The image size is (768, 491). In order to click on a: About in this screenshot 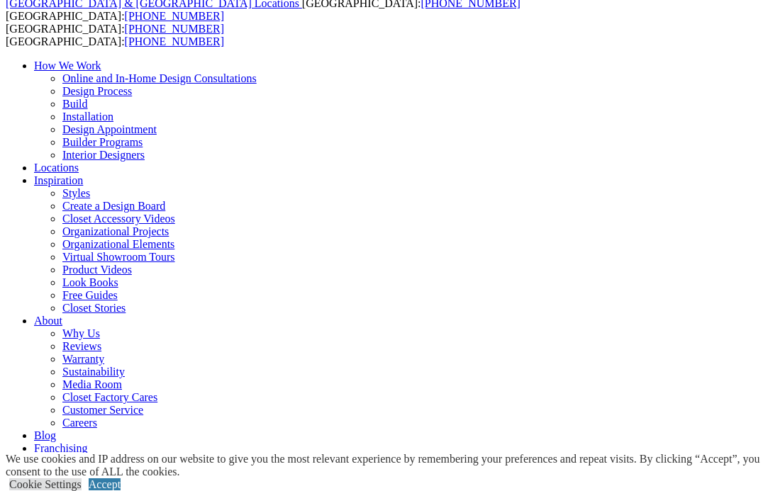, I will do `click(48, 320)`.